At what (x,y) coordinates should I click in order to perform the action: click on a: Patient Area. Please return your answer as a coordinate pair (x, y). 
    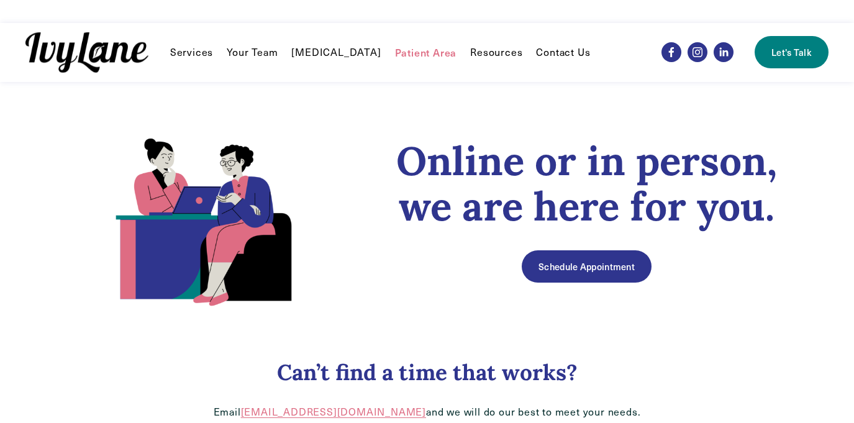
    Looking at the image, I should click on (426, 52).